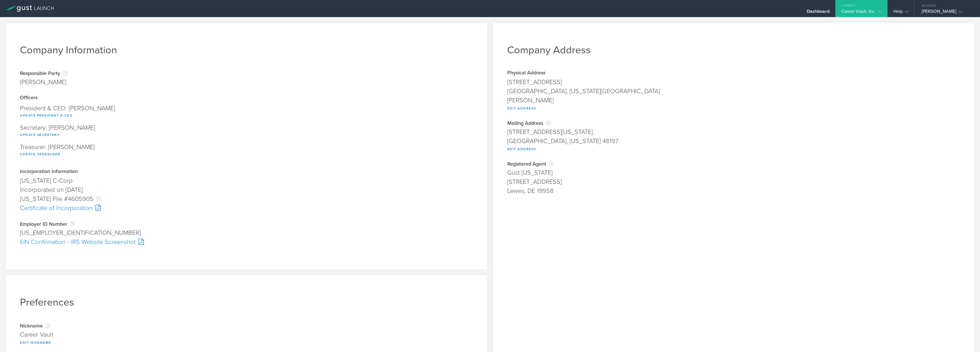 This screenshot has height=352, width=980. Describe the element at coordinates (43, 73) in the screenshot. I see `div: Responsible Party` at that location.